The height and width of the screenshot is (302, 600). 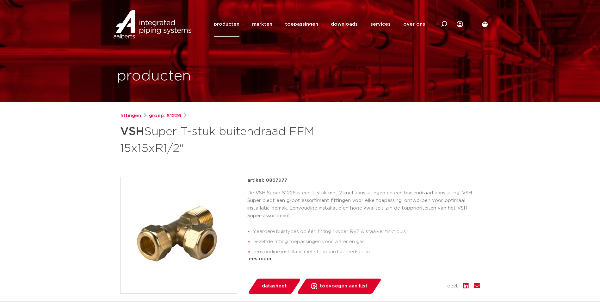 I want to click on a: toepassingen, so click(x=301, y=24).